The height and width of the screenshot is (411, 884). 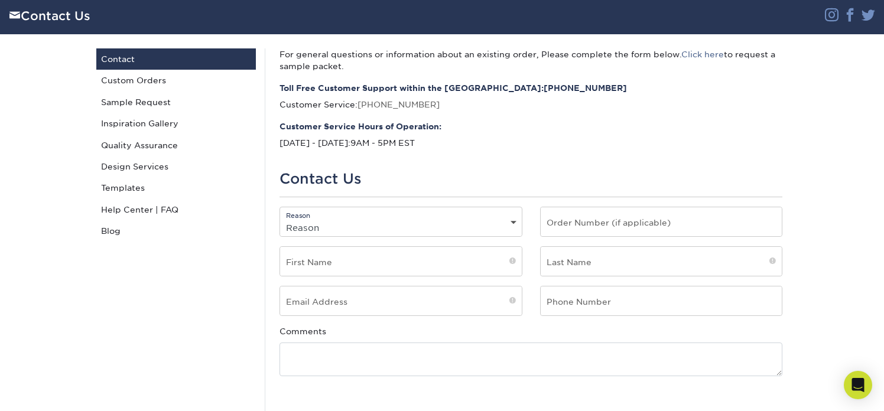 What do you see at coordinates (176, 102) in the screenshot?
I see `a: Sample Request` at bounding box center [176, 102].